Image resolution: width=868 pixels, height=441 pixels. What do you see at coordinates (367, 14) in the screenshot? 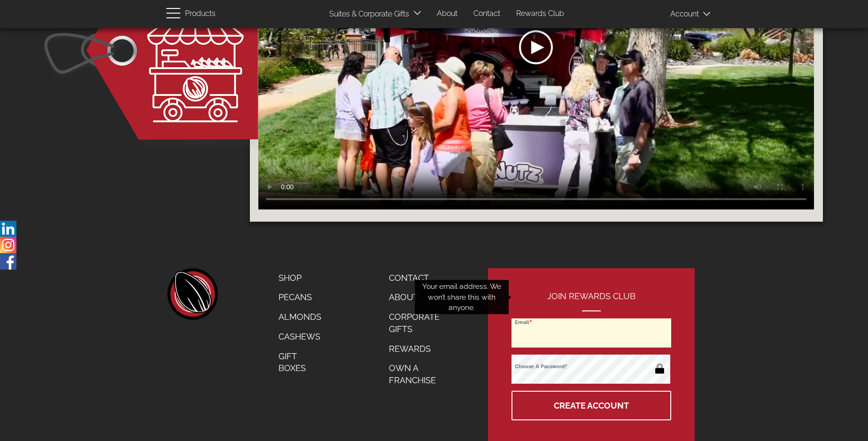
I see `a: Suites & Corporate Gifts` at bounding box center [367, 14].